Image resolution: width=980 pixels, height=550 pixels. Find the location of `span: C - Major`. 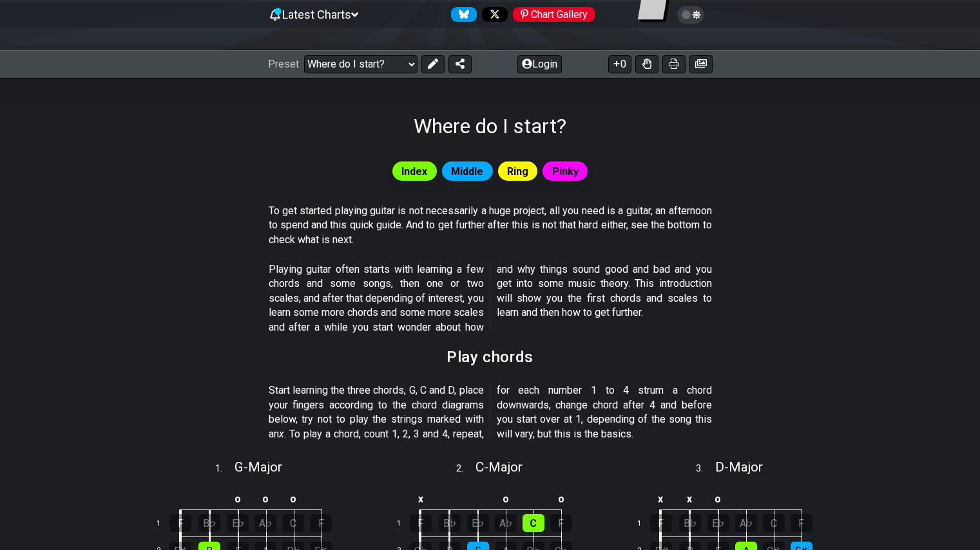

span: C - Major is located at coordinates (498, 467).